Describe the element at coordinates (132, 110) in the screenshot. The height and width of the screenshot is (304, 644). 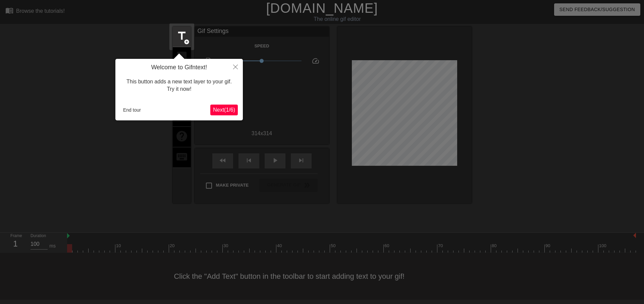
I see `button: End tour` at that location.